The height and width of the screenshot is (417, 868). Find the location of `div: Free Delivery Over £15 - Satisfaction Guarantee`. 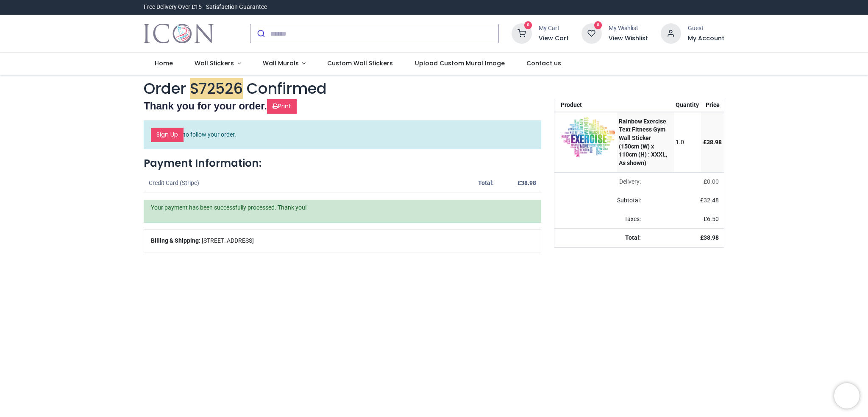

div: Free Delivery Over £15 - Satisfaction Guarantee is located at coordinates (205, 7).